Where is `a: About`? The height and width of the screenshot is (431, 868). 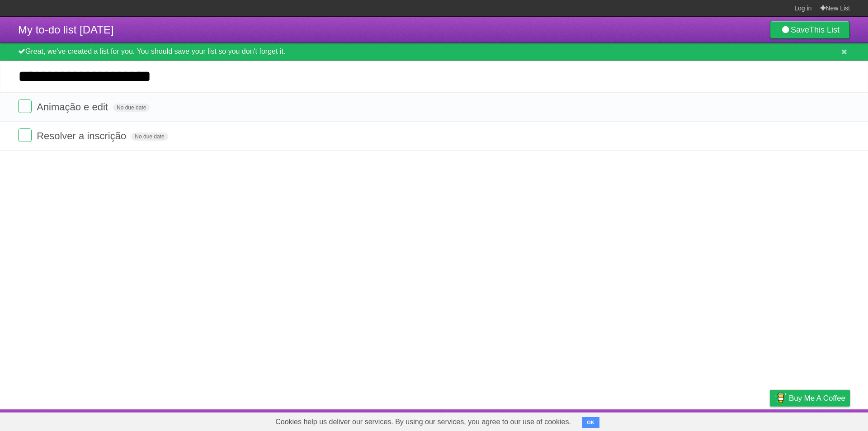 a: About is located at coordinates (659, 420).